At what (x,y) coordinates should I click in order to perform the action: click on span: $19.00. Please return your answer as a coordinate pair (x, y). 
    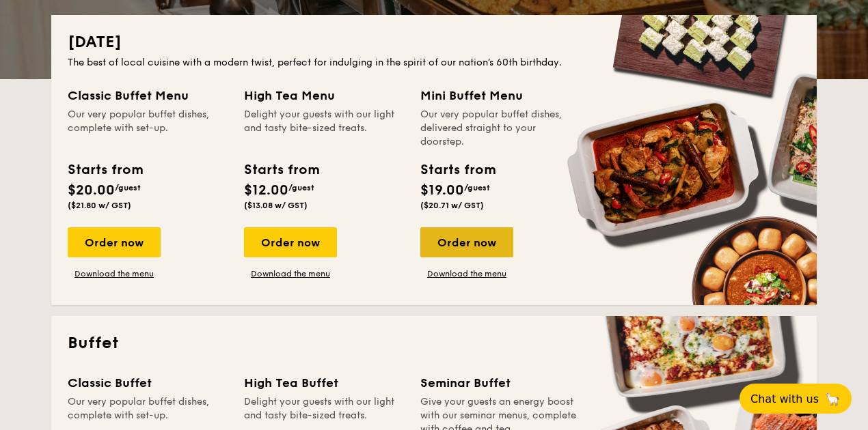
    Looking at the image, I should click on (442, 191).